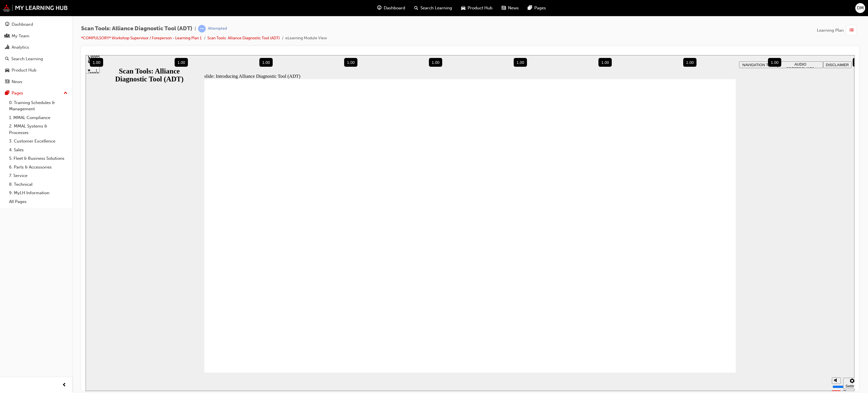 The image size is (868, 393). I want to click on span: list-icon, so click(851, 30).